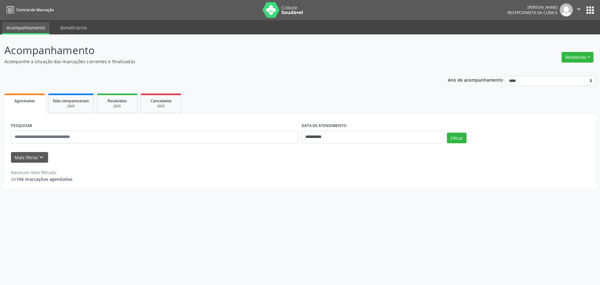 The height and width of the screenshot is (285, 600). I want to click on label: DATA DE ATENDIMENTO, so click(324, 126).